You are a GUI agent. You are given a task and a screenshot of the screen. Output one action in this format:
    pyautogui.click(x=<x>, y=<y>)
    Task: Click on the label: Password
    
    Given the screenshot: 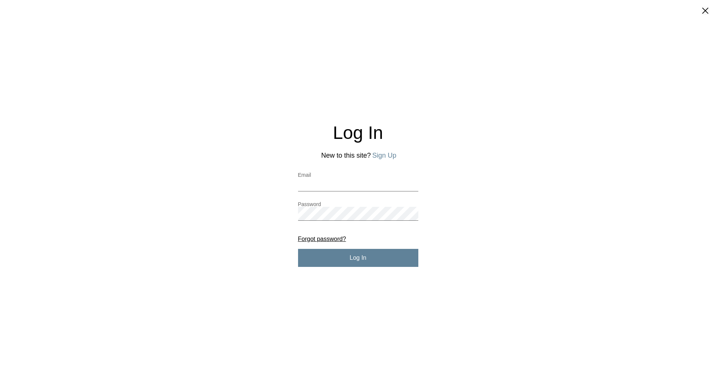 What is the action you would take?
    pyautogui.click(x=358, y=204)
    